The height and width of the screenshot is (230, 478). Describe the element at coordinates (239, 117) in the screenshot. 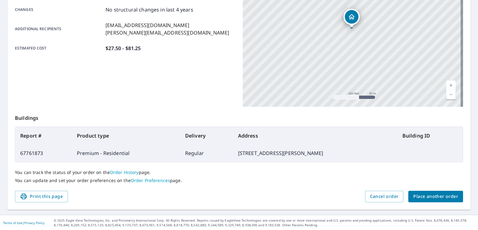

I see `p: Buildings` at that location.